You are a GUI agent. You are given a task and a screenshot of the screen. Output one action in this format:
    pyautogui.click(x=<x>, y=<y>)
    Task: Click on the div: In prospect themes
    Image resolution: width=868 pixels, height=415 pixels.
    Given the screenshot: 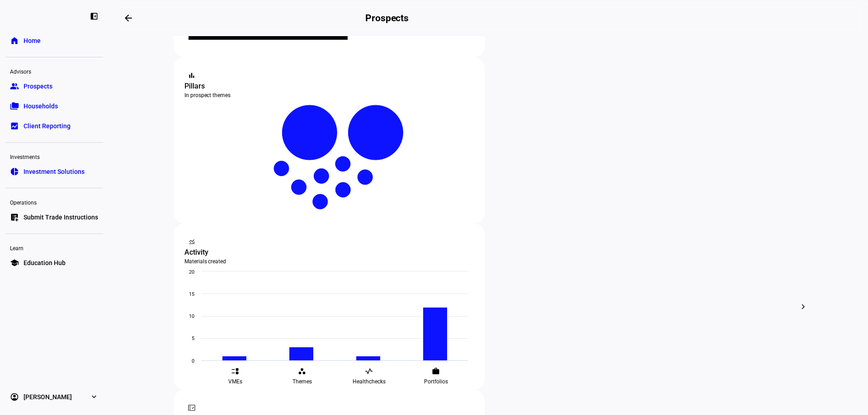 What is the action you would take?
    pyautogui.click(x=329, y=95)
    